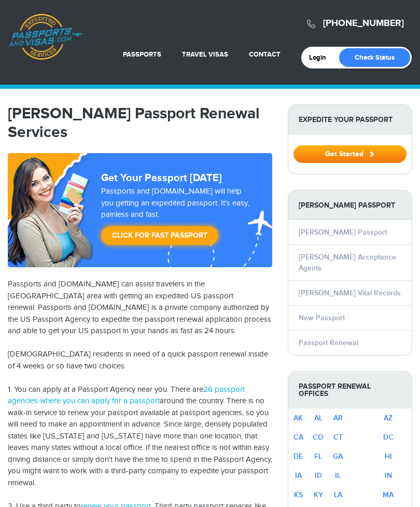  I want to click on button: Get Started, so click(350, 154).